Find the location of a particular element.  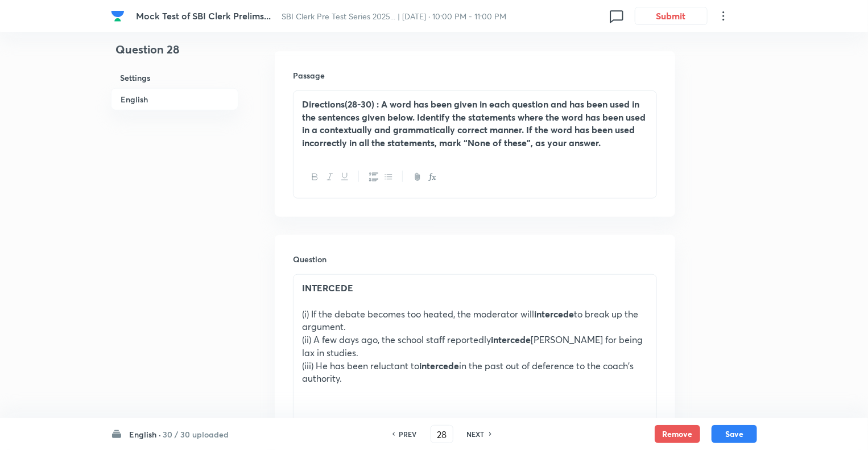

h6: English is located at coordinates (174, 99).